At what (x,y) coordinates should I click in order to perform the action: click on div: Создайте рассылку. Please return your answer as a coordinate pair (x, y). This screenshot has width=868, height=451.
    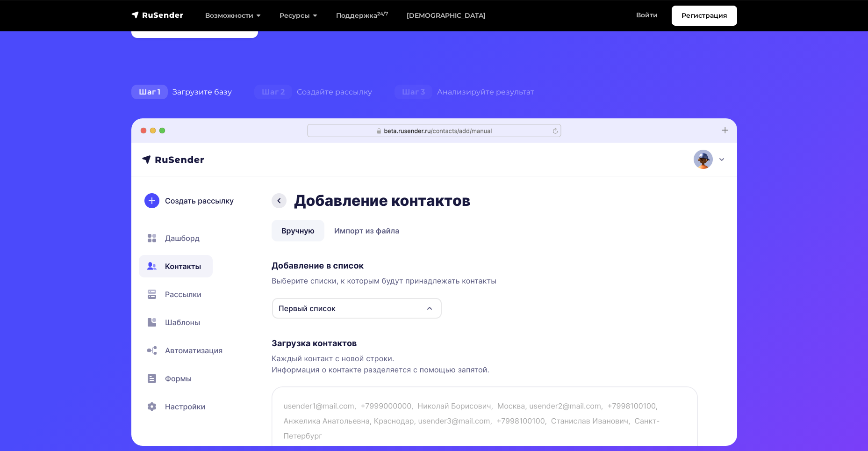
    Looking at the image, I should click on (313, 92).